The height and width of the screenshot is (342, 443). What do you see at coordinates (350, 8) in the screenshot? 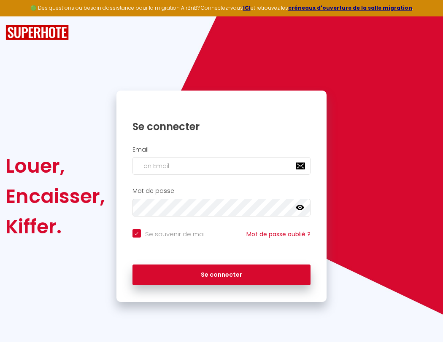
I see `a: créneaux d'ouverture de la salle migration` at bounding box center [350, 8].